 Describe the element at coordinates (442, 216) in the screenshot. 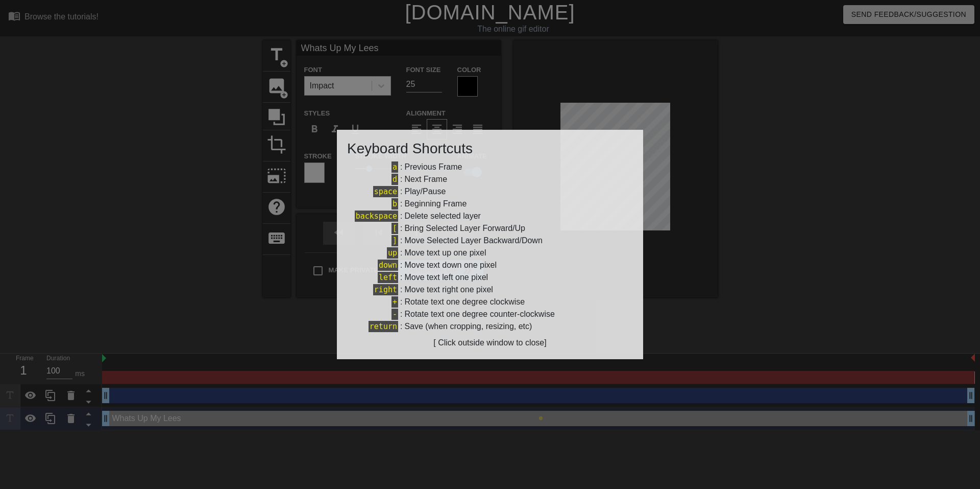

I see `div: Delete selected layer` at that location.